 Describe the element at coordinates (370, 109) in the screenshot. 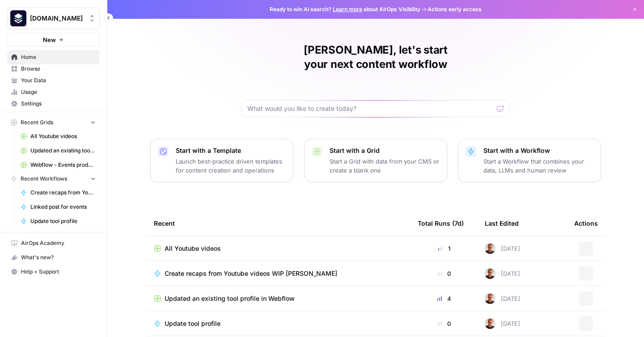

I see `input: What would you like to create today?` at that location.